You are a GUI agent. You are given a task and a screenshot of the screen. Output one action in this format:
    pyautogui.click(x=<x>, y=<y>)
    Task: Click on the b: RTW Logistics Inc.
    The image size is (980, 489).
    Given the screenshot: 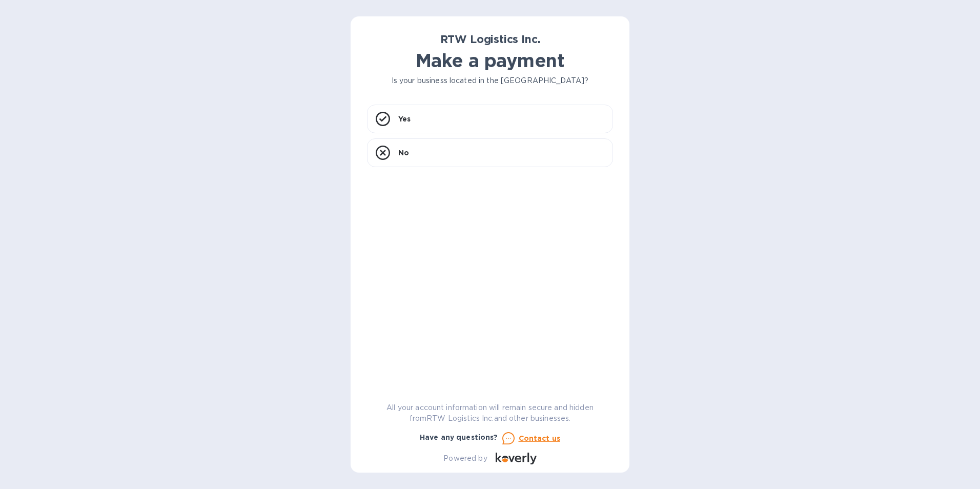 What is the action you would take?
    pyautogui.click(x=490, y=39)
    